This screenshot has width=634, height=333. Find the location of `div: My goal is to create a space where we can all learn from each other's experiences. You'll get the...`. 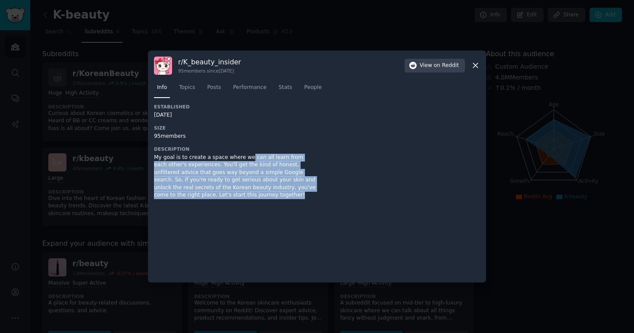

div: My goal is to create a space where we can all learn from each other's experiences. You'll get the... is located at coordinates (236, 176).